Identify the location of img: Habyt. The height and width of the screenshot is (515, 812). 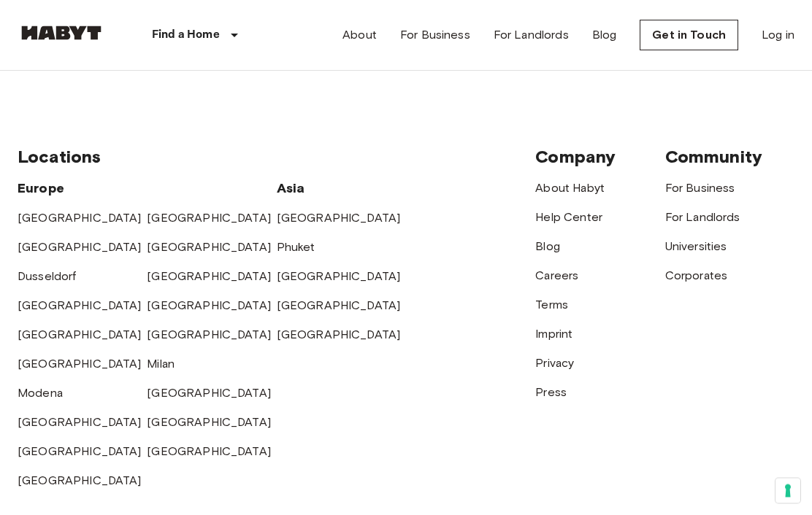
(61, 33).